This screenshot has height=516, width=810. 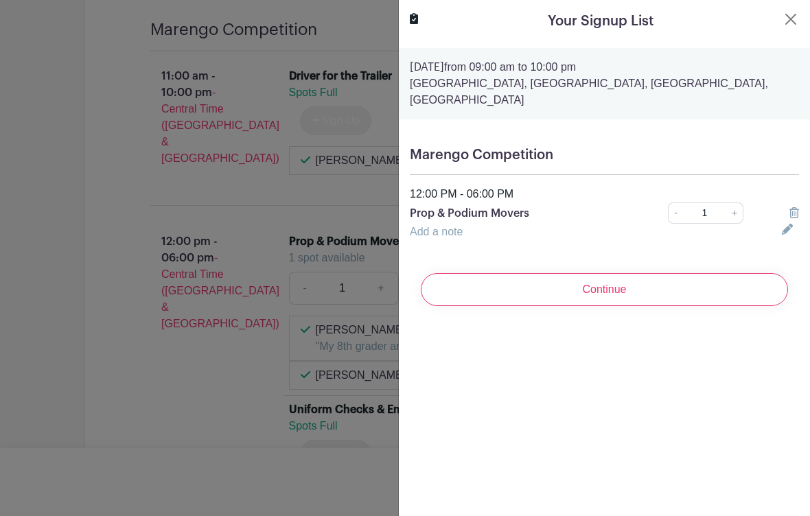 I want to click on h5: Marengo Competition, so click(x=604, y=155).